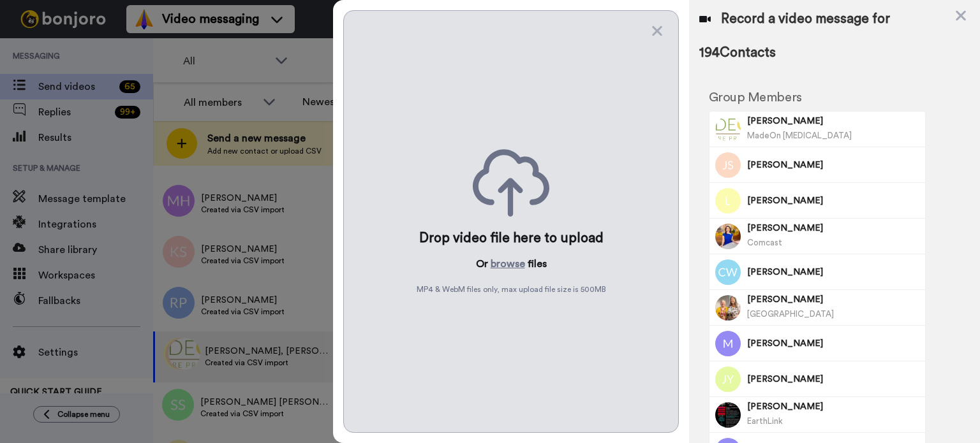 This screenshot has height=443, width=980. I want to click on img: Image of Jeanne Yamashita, so click(729, 380).